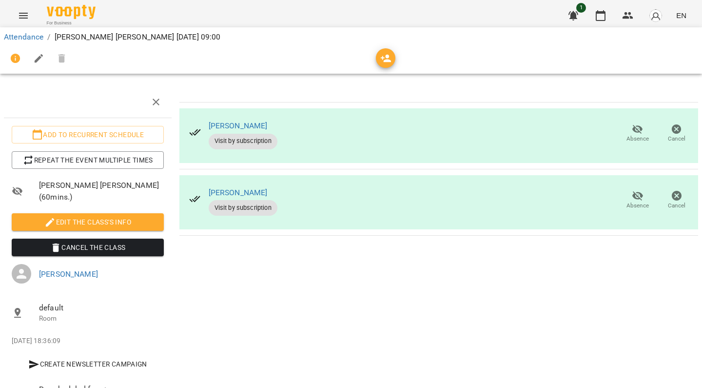 The width and height of the screenshot is (702, 388). What do you see at coordinates (681, 15) in the screenshot?
I see `button: EN` at bounding box center [681, 15].